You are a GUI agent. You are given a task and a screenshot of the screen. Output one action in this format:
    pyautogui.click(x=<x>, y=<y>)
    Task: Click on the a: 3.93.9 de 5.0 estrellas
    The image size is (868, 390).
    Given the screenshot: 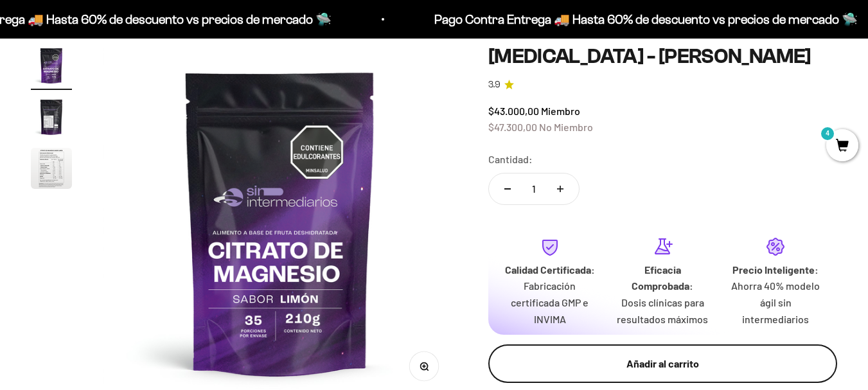 What is the action you would take?
    pyautogui.click(x=663, y=85)
    